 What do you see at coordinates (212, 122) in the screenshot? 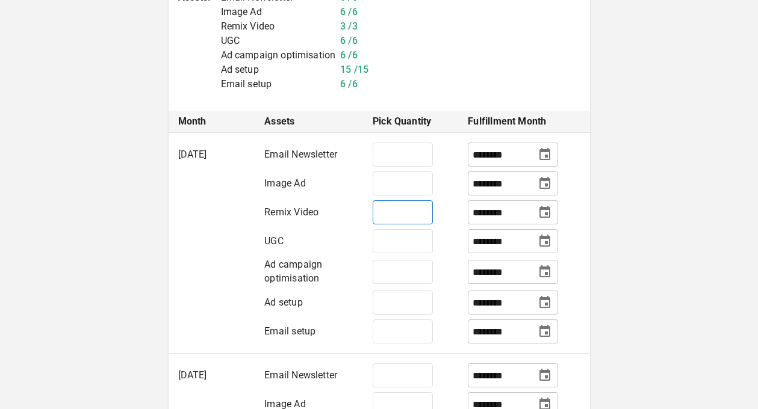
I see `th: Month` at bounding box center [212, 122].